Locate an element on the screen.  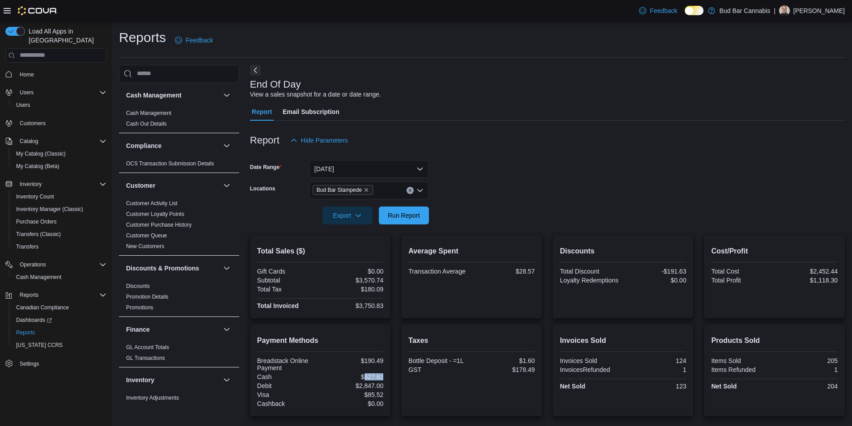
div: Bottle Deposit - =1L is located at coordinates (439, 361).